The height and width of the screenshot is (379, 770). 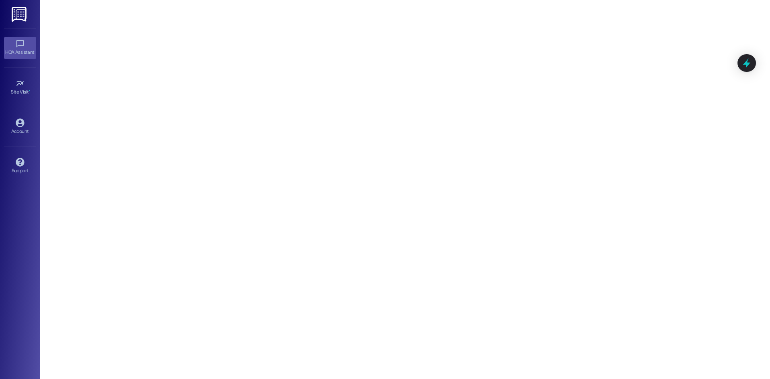 What do you see at coordinates (20, 127) in the screenshot?
I see `a: Account` at bounding box center [20, 127].